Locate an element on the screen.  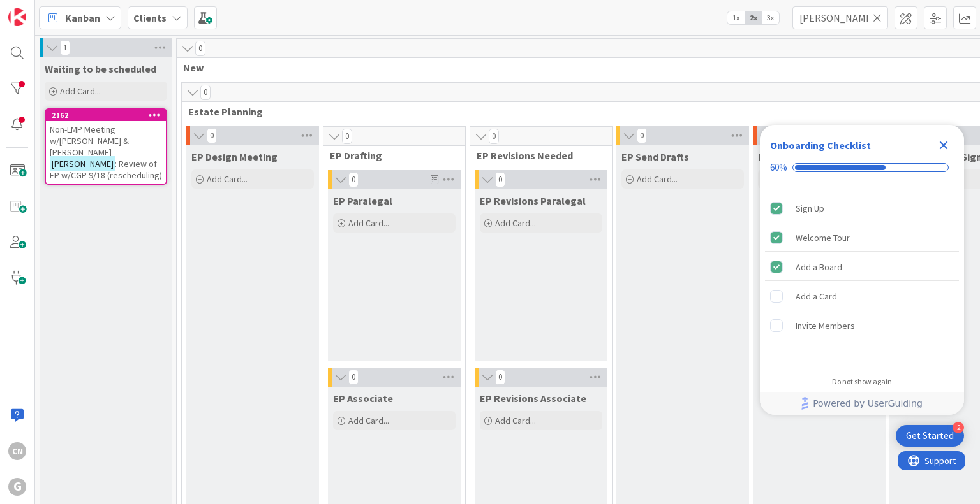
div: Add a Board is complete. is located at coordinates (862, 267).